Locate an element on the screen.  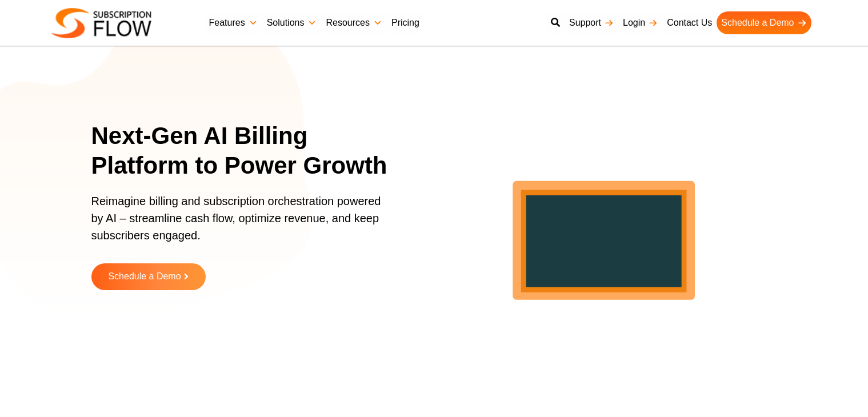
a: Features is located at coordinates (233, 23).